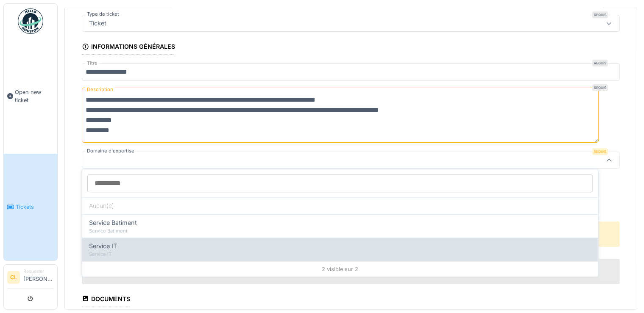 The width and height of the screenshot is (644, 313). I want to click on div: Requester, so click(39, 271).